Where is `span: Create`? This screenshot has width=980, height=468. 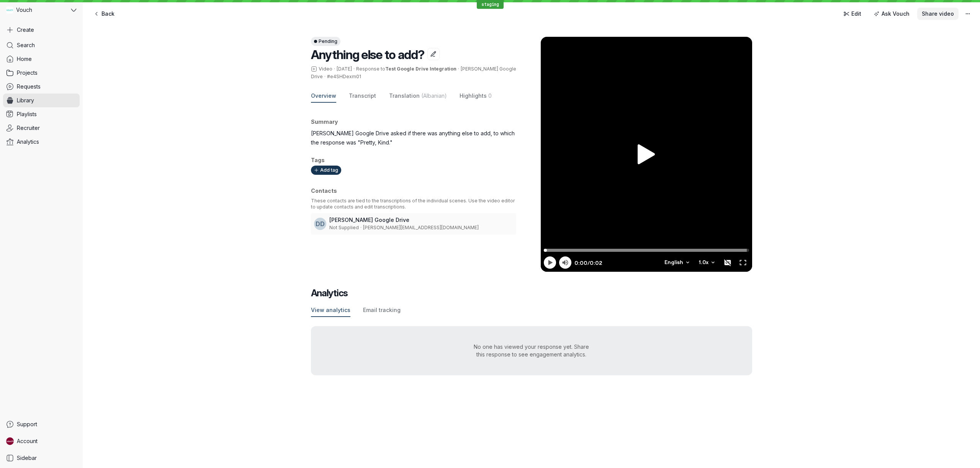
span: Create is located at coordinates (25, 30).